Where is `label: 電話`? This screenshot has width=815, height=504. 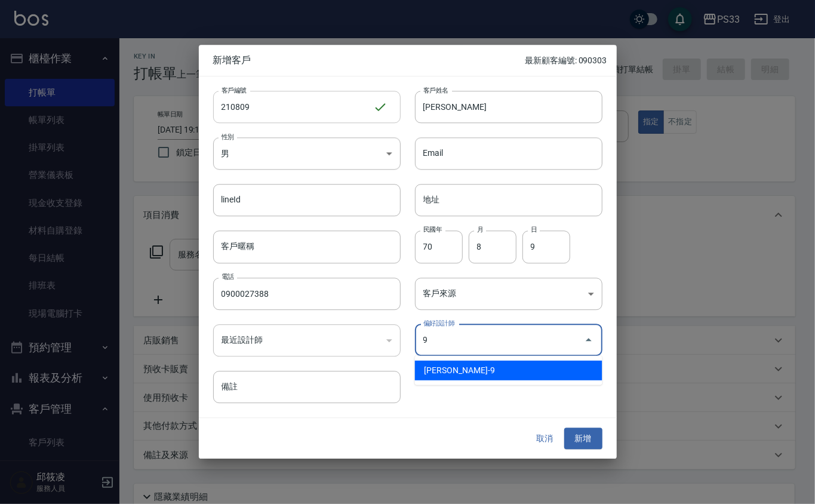
label: 電話 is located at coordinates (228, 276).